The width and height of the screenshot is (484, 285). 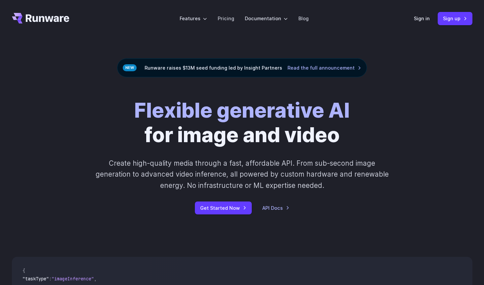 What do you see at coordinates (422, 18) in the screenshot?
I see `a: Sign in` at bounding box center [422, 18].